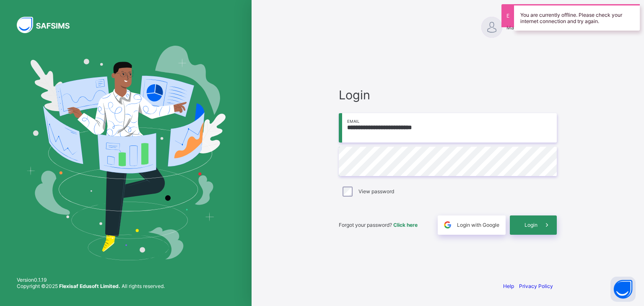 This screenshot has width=644, height=306. I want to click on img: google.396cfc9801f0270233282035f929180a.svg, so click(448, 225).